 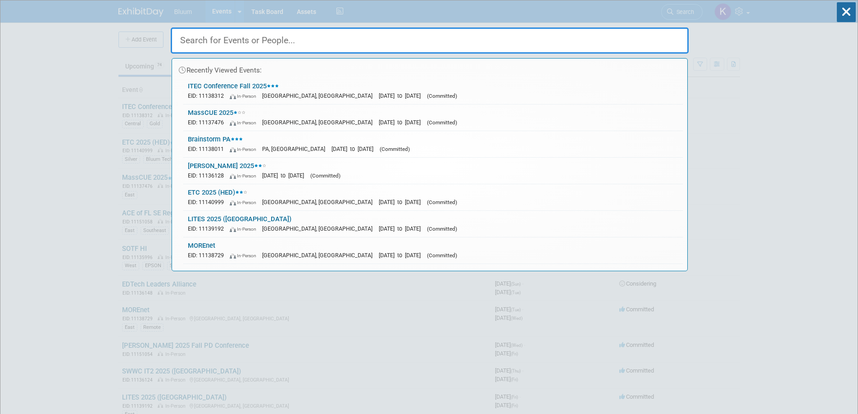 What do you see at coordinates (208, 202) in the screenshot?
I see `span: EID: 11140999` at bounding box center [208, 202].